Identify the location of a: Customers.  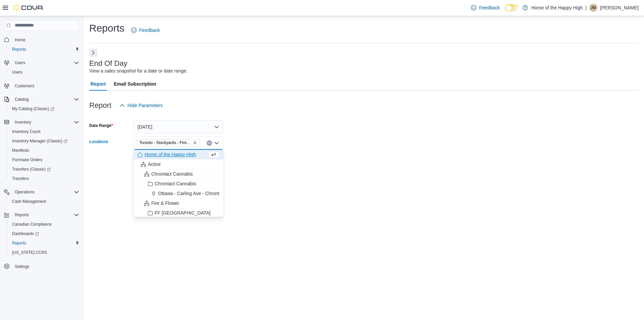
(25, 86).